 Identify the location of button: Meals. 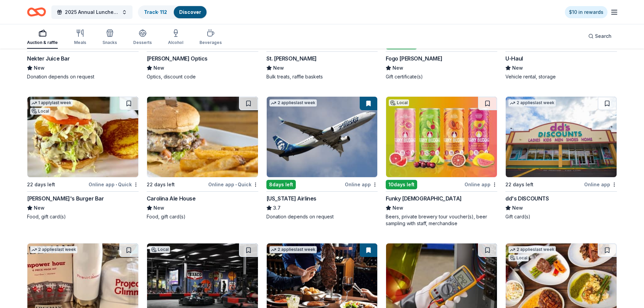
(80, 37).